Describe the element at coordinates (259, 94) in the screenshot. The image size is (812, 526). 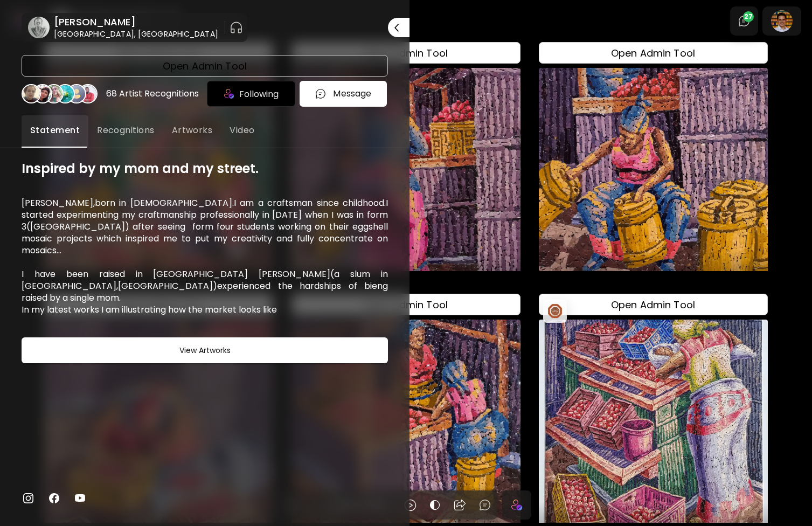
I see `span: Following` at that location.